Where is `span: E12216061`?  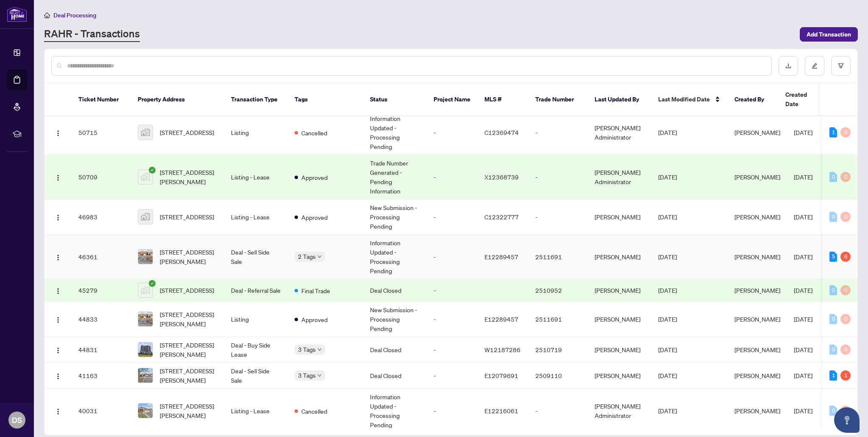
span: E12216061 is located at coordinates (502, 410).